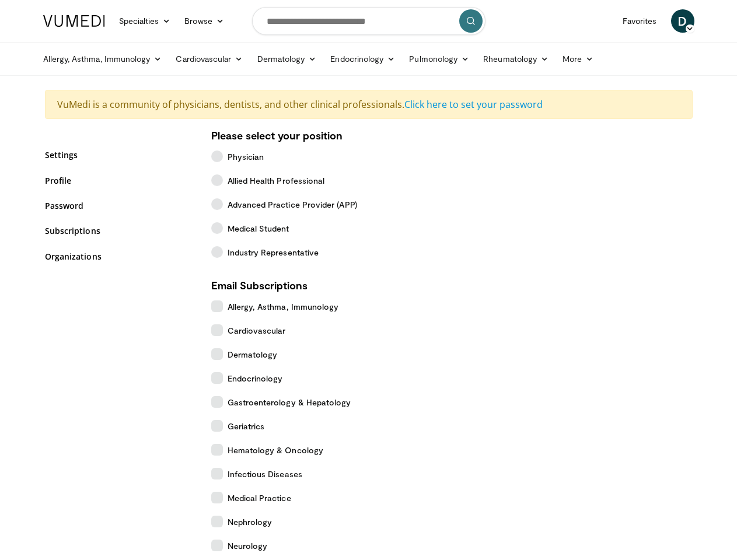  What do you see at coordinates (473, 105) in the screenshot?
I see `a: Click here to set your password` at bounding box center [473, 105].